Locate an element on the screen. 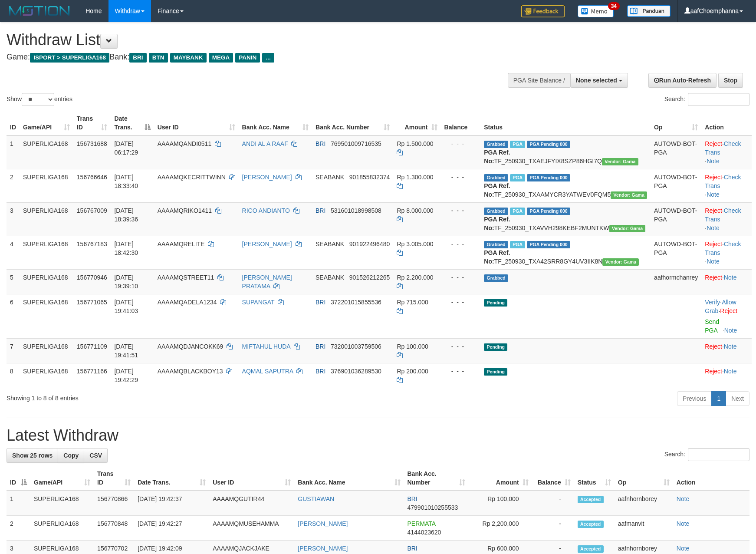 Image resolution: width=756 pixels, height=554 pixels. span: Vendor URL: https://trx31.1velocity.biz is located at coordinates (620, 161).